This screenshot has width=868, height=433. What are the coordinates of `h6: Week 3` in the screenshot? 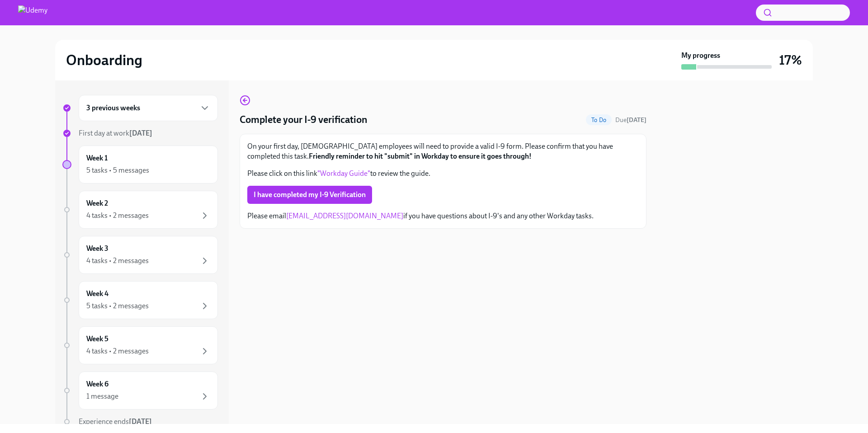 It's located at (97, 248).